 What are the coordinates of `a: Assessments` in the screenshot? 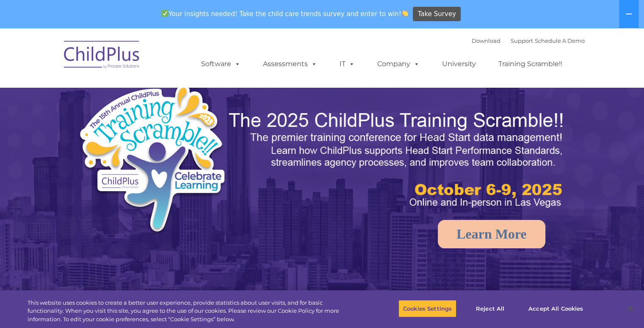 It's located at (290, 64).